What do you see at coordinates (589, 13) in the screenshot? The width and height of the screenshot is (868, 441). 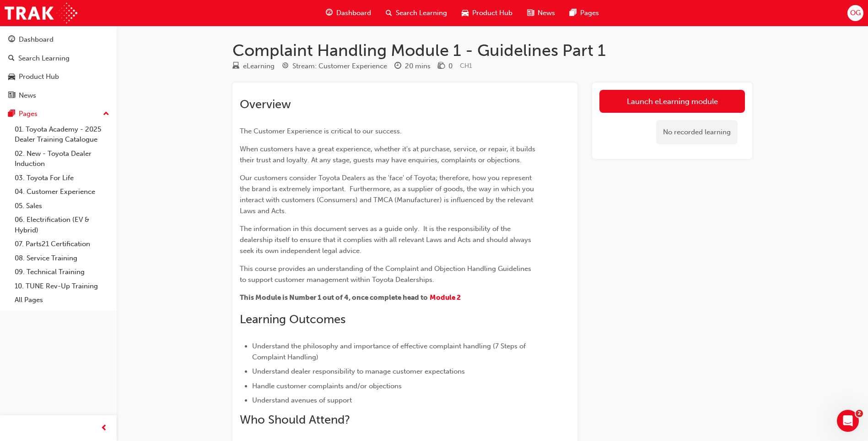 I see `span: Pages` at bounding box center [589, 13].